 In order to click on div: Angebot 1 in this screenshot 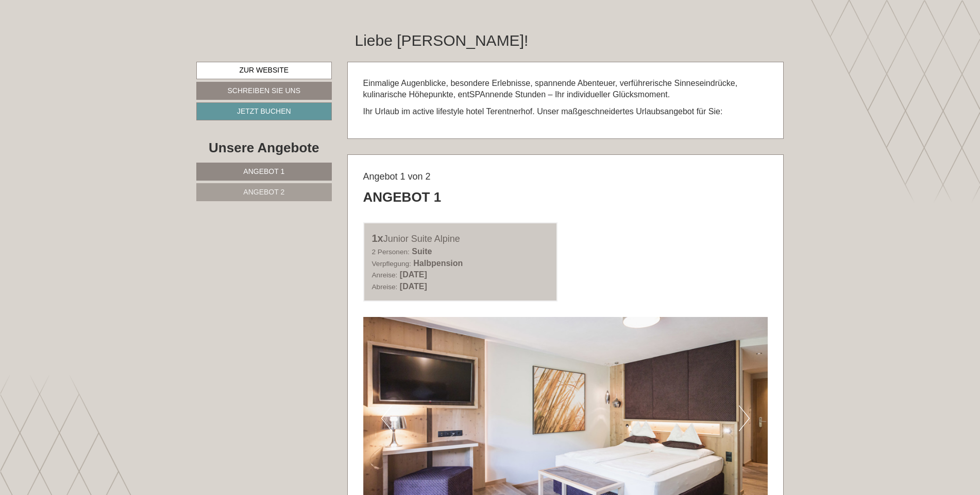, I will do `click(402, 197)`.